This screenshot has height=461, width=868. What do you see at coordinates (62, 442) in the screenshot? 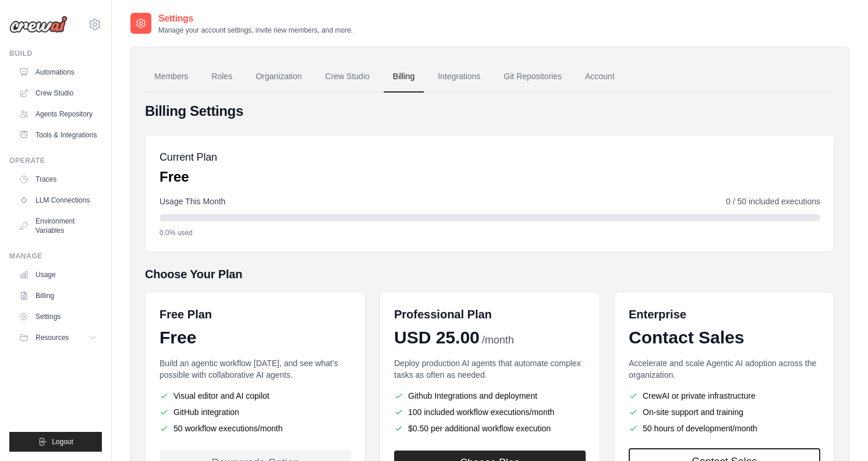
I see `span: Logout` at bounding box center [62, 442].